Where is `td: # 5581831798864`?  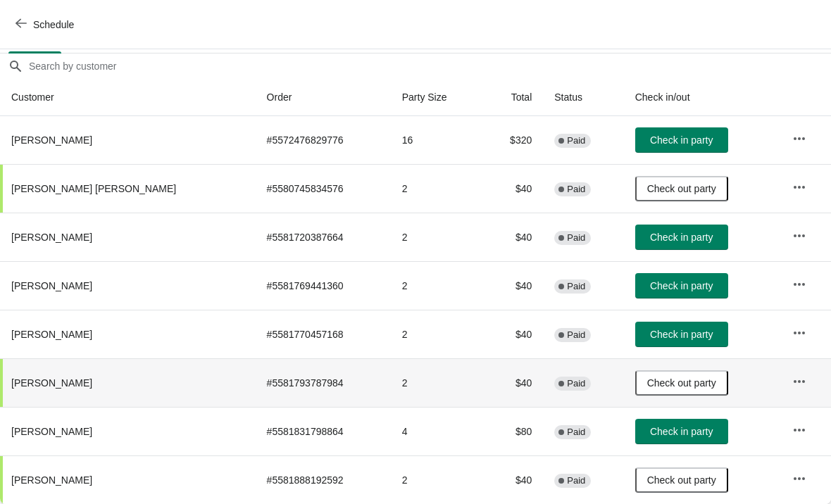 td: # 5581831798864 is located at coordinates (323, 430).